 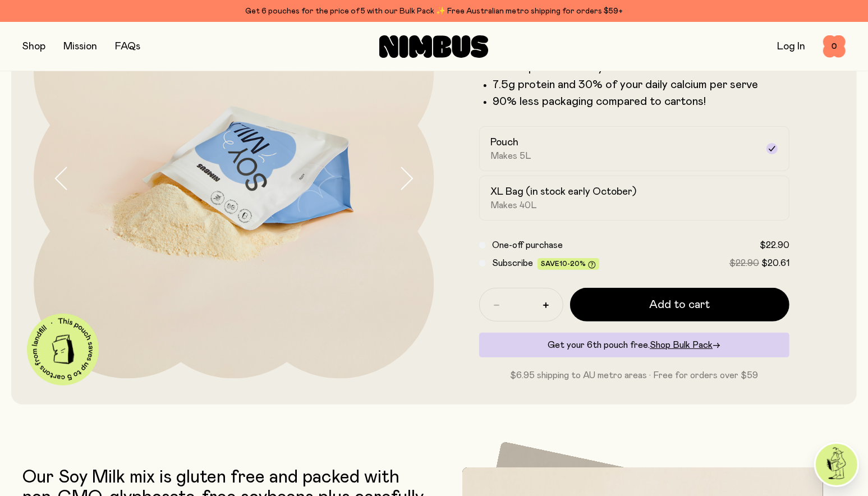 I want to click on div: Get your 6th pouch free., so click(x=635, y=345).